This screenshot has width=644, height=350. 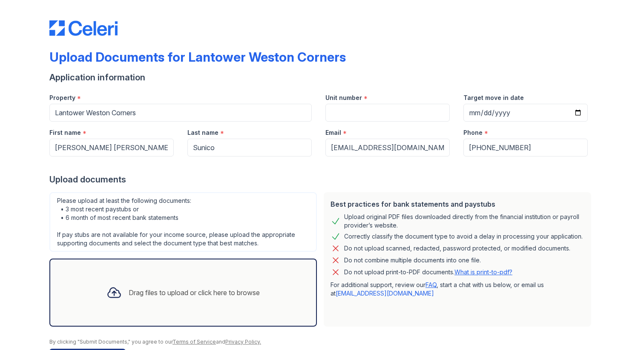 I want to click on a: Privacy Policy., so click(x=243, y=342).